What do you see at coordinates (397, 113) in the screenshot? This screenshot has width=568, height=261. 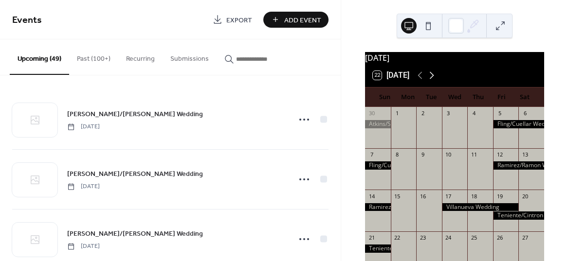 I see `div: 1` at bounding box center [397, 113].